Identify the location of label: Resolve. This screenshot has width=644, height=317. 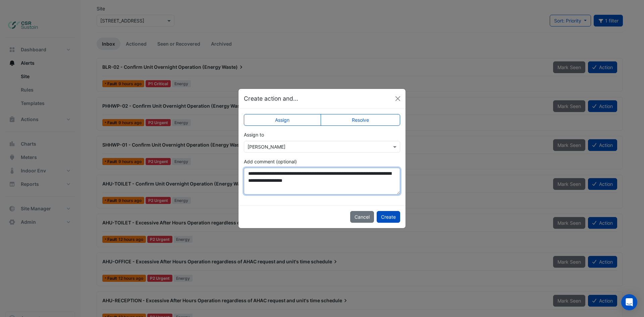
(361, 120).